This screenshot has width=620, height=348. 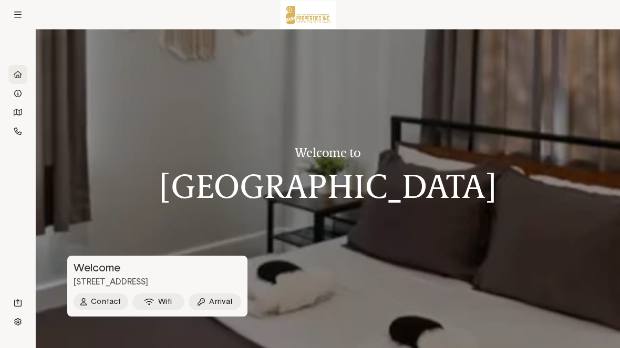 What do you see at coordinates (308, 15) in the screenshot?
I see `img: Logo` at bounding box center [308, 15].